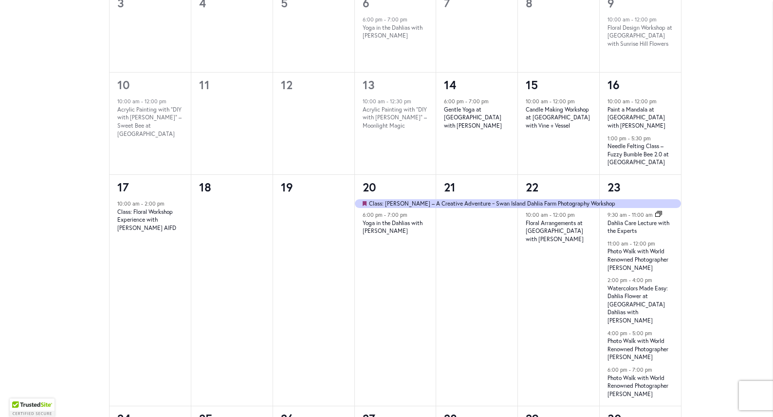 This screenshot has height=417, width=773. I want to click on time: 5:30 pm, so click(641, 138).